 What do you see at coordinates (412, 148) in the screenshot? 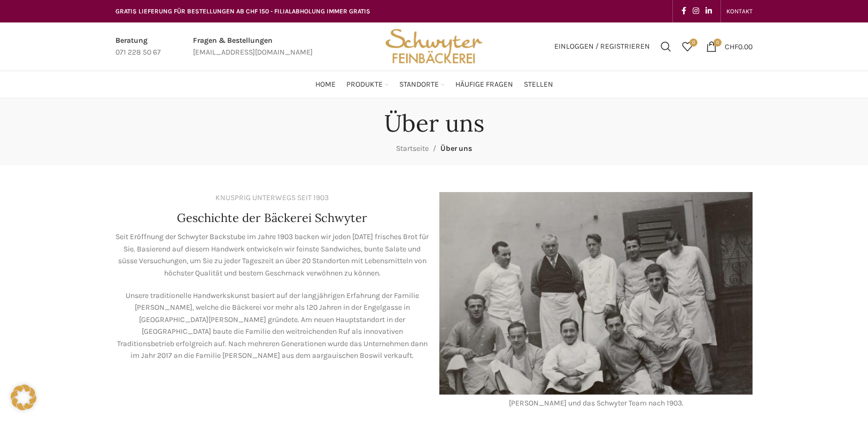
I see `a: Startseite` at bounding box center [412, 148].